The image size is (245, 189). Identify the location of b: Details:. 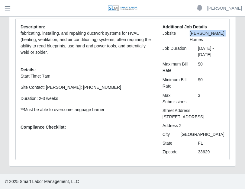
(28, 70).